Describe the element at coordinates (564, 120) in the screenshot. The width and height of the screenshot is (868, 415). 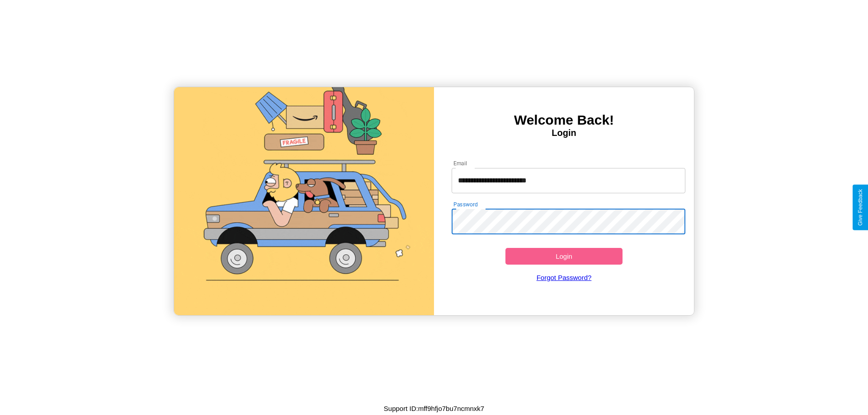
I see `h3: Welcome Back!` at that location.